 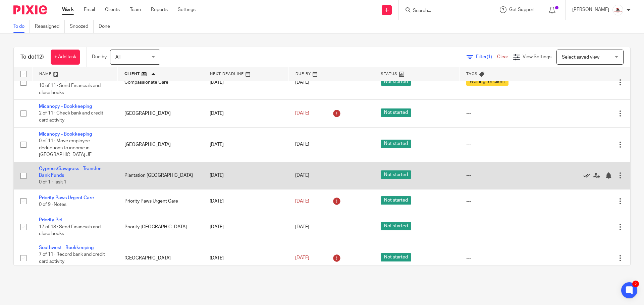 What do you see at coordinates (160, 83) in the screenshot?
I see `td: Compassionate Care` at bounding box center [160, 83].